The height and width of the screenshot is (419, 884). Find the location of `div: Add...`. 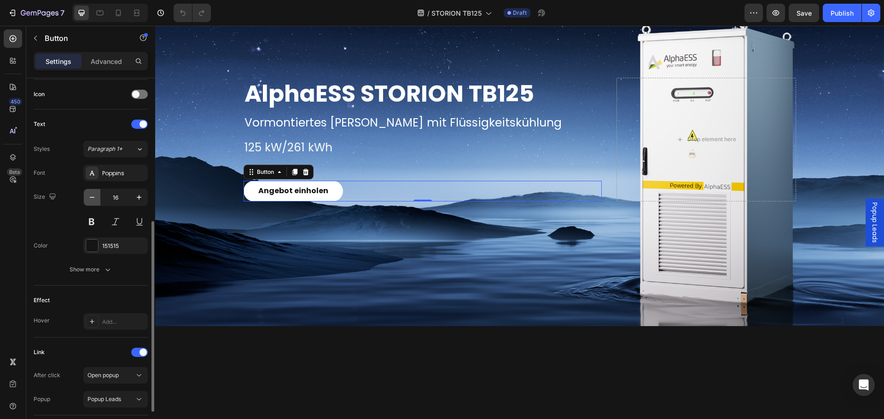

div: Add... is located at coordinates (124, 322).